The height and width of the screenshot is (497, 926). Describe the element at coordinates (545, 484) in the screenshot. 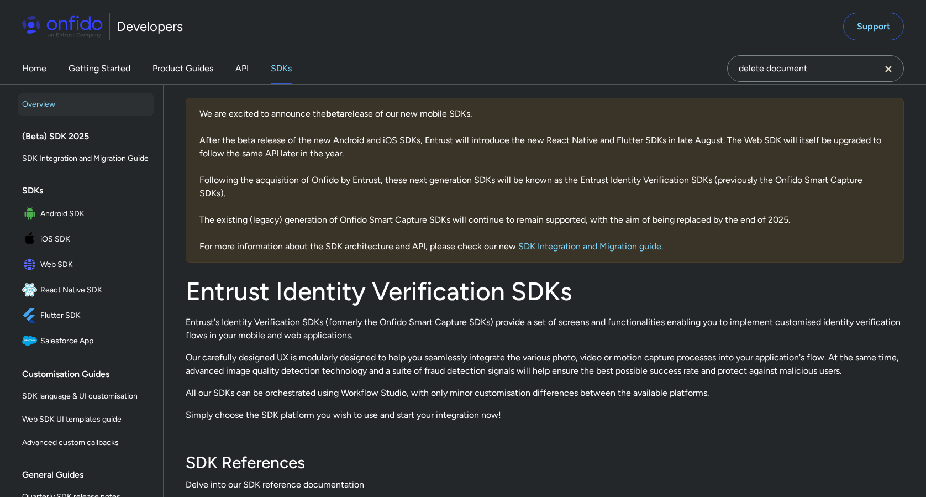

I see `span: Delve into our SDK reference documentation` at that location.